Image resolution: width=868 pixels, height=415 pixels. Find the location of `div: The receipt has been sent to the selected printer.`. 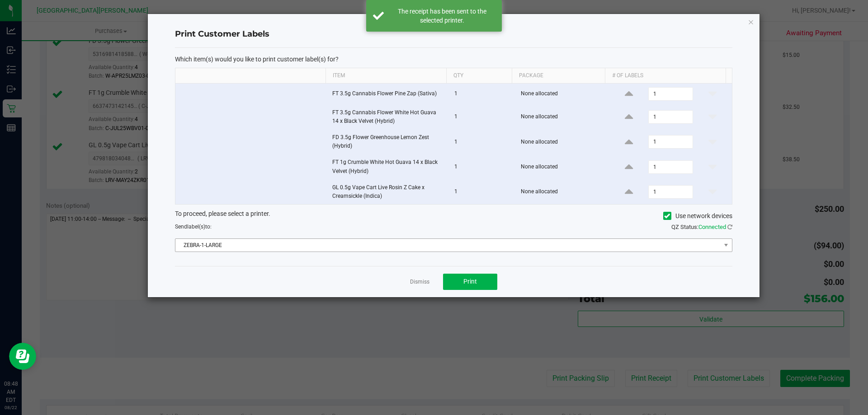

div: The receipt has been sent to the selected printer. is located at coordinates (441, 16).